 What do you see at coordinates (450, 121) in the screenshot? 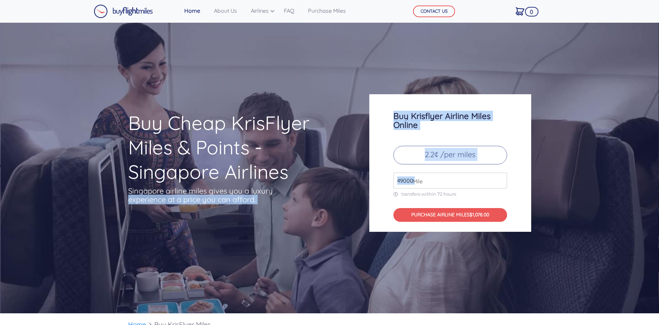
I see `h3: Buy Krisflyer Airline Miles Online` at bounding box center [450, 121].